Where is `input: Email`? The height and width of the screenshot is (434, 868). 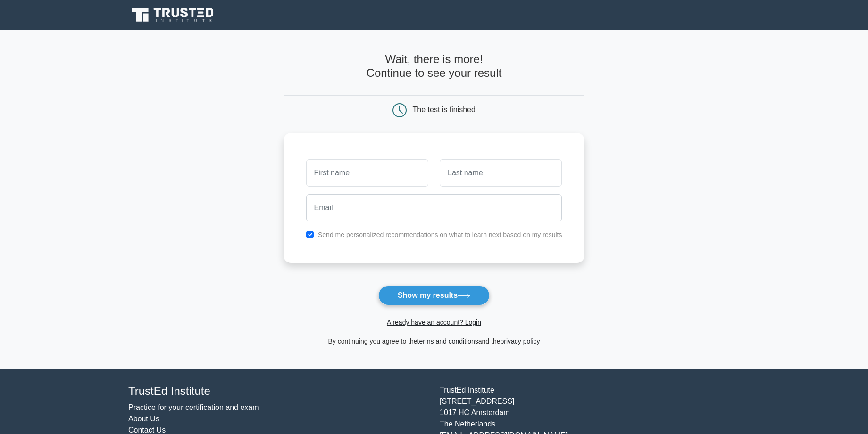
input: Email is located at coordinates (434, 208).